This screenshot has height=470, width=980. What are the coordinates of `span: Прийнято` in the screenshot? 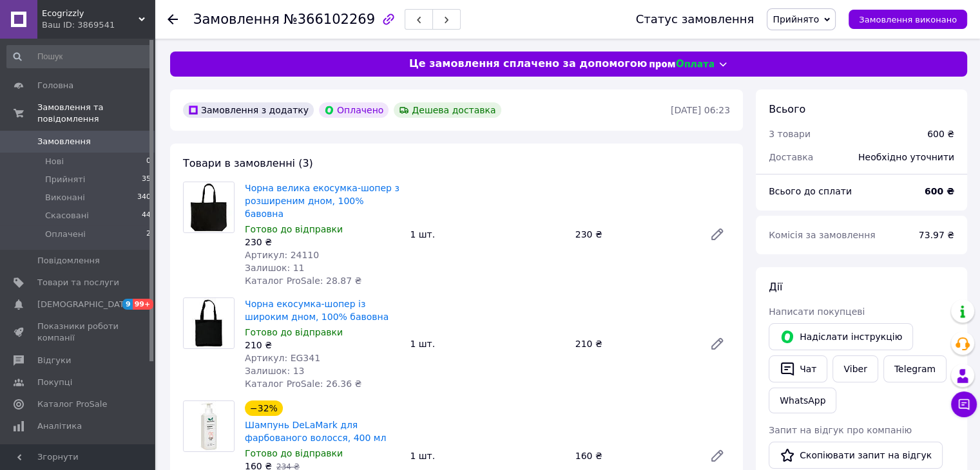 It's located at (796, 19).